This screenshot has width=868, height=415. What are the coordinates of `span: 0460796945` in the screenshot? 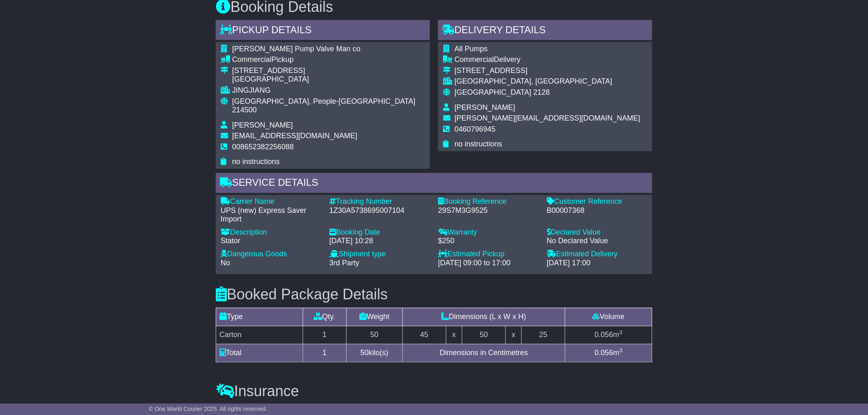 It's located at (475, 129).